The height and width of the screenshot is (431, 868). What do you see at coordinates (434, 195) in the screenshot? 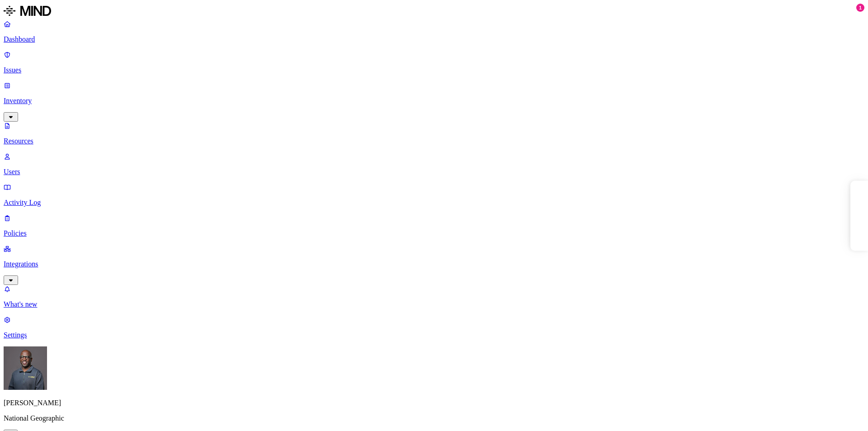
I see `a: Activity Log` at bounding box center [434, 195].